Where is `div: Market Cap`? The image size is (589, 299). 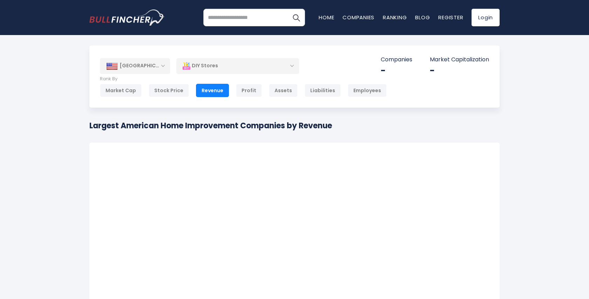 div: Market Cap is located at coordinates (121, 91).